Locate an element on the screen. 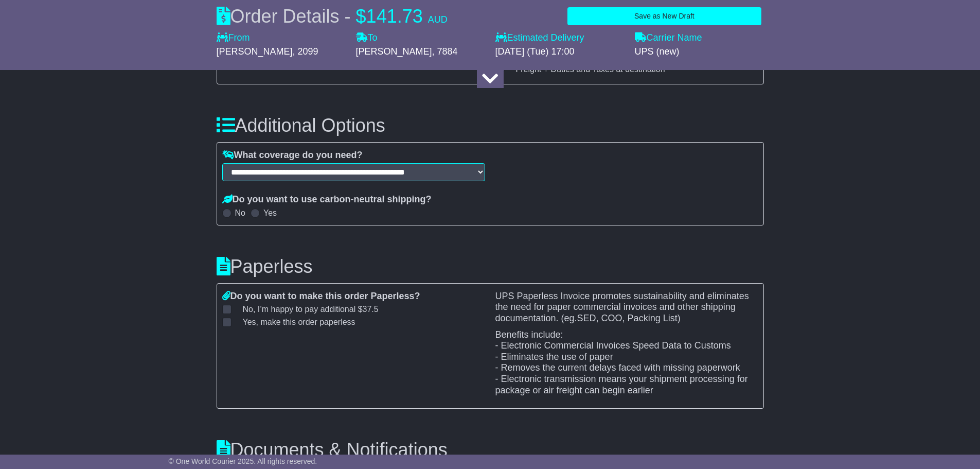  span: © One World Courier 2025. All rights reserved. is located at coordinates (243, 461).